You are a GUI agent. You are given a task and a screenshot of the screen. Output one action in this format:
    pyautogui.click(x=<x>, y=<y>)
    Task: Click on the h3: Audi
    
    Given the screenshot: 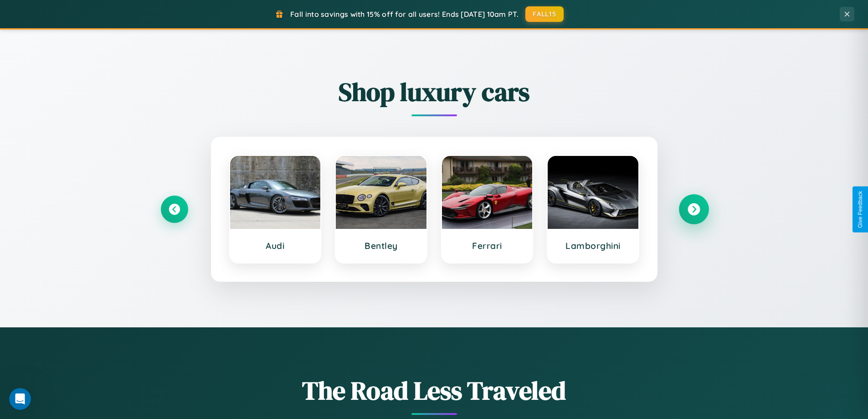 What is the action you would take?
    pyautogui.click(x=275, y=245)
    